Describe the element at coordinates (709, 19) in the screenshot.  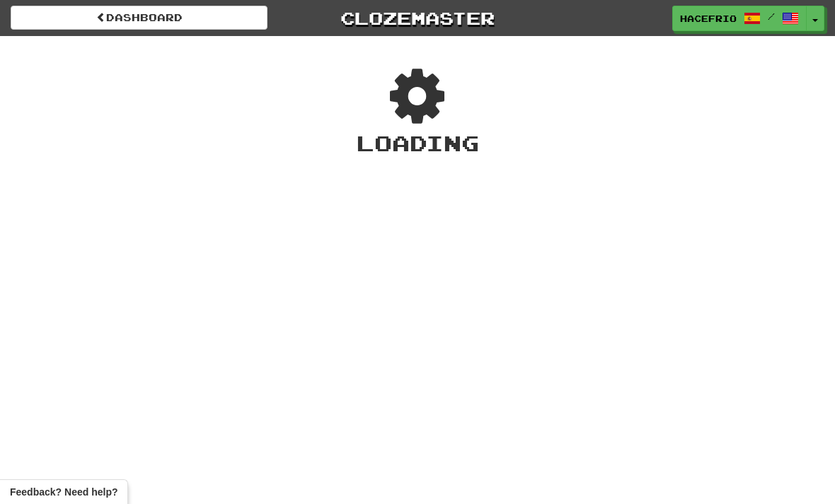
I see `span: HaceFrio` at that location.